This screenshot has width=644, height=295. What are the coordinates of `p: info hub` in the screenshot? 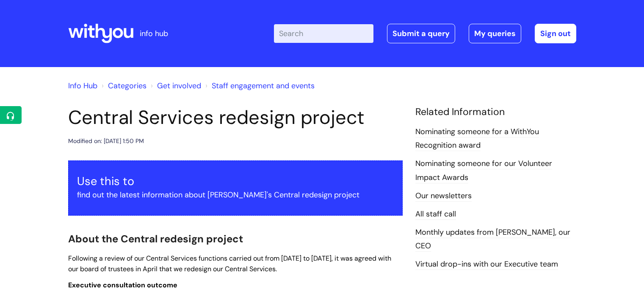 It's located at (154, 33).